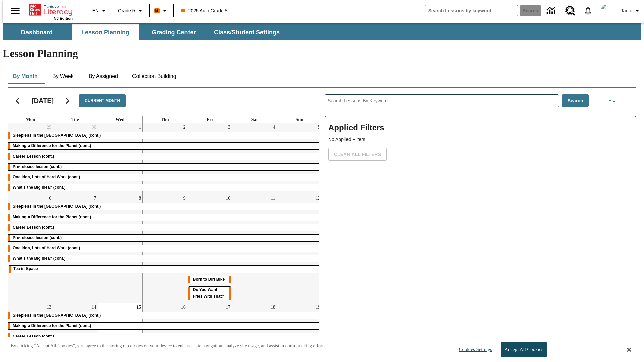  I want to click on button: Filters Side menu, so click(612, 100).